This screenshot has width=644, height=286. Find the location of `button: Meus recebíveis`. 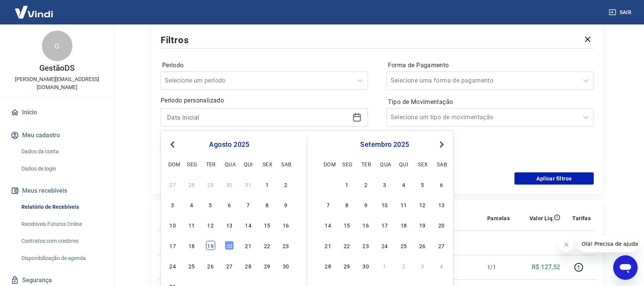

button: Meus recebíveis is located at coordinates (57, 191).